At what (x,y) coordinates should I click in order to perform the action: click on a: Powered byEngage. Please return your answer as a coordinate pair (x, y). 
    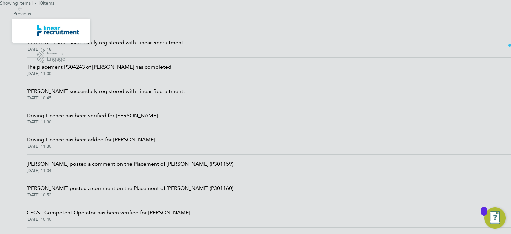
    Looking at the image, I should click on (51, 57).